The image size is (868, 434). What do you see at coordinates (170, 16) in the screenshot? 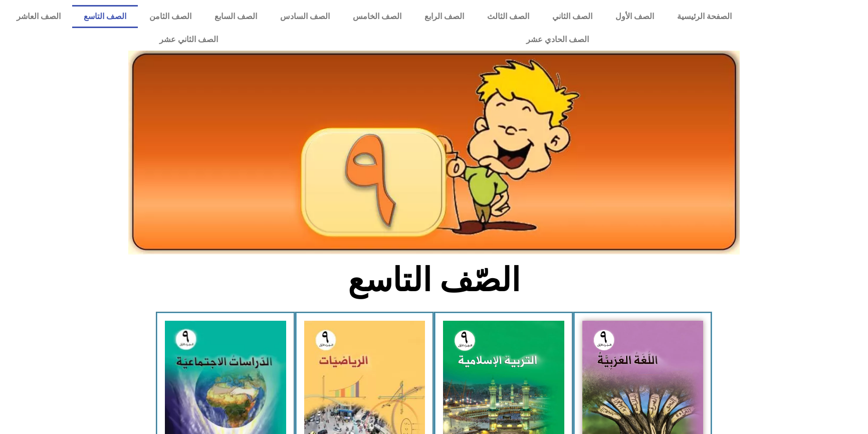
I see `a: الصف الثامن` at bounding box center [170, 16].